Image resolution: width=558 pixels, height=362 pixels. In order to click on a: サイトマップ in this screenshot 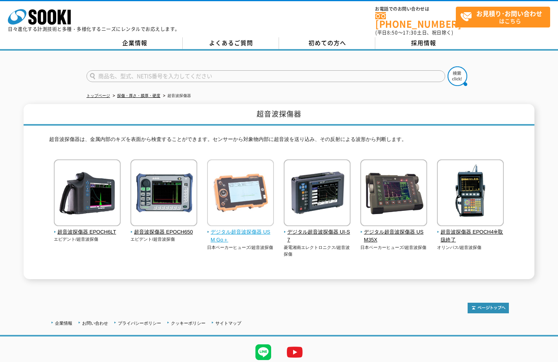, I will do `click(228, 323)`.